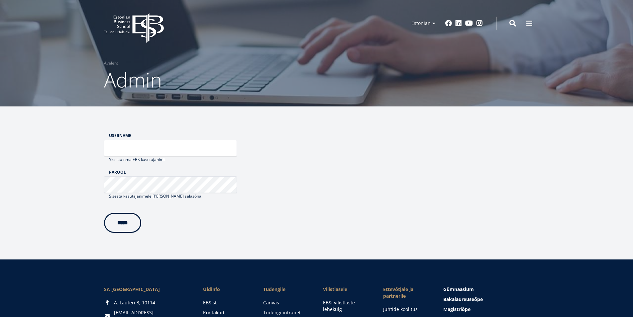  Describe the element at coordinates (346, 289) in the screenshot. I see `span: Vilistlasele` at that location.